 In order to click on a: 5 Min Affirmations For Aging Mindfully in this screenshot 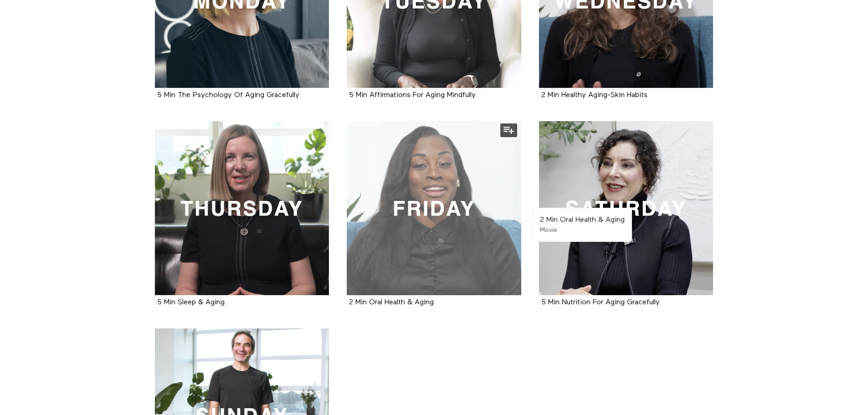, I will do `click(413, 95)`.